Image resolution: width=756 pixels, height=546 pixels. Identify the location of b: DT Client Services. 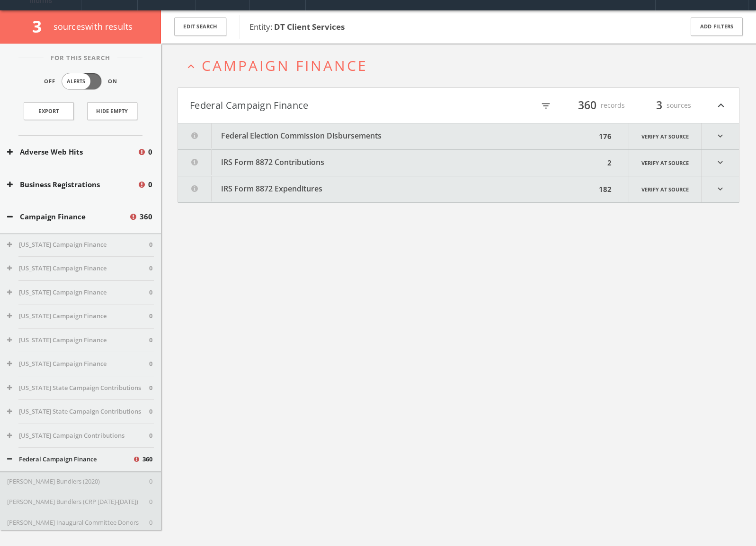
(309, 26).